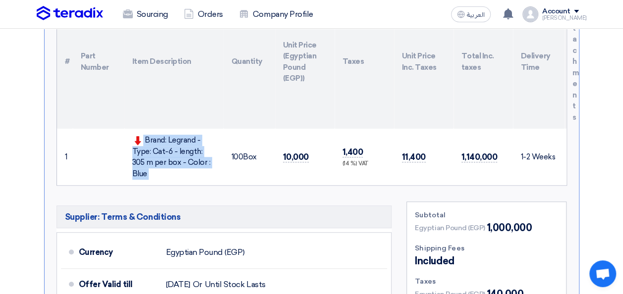  I want to click on a: Sourcing, so click(145, 14).